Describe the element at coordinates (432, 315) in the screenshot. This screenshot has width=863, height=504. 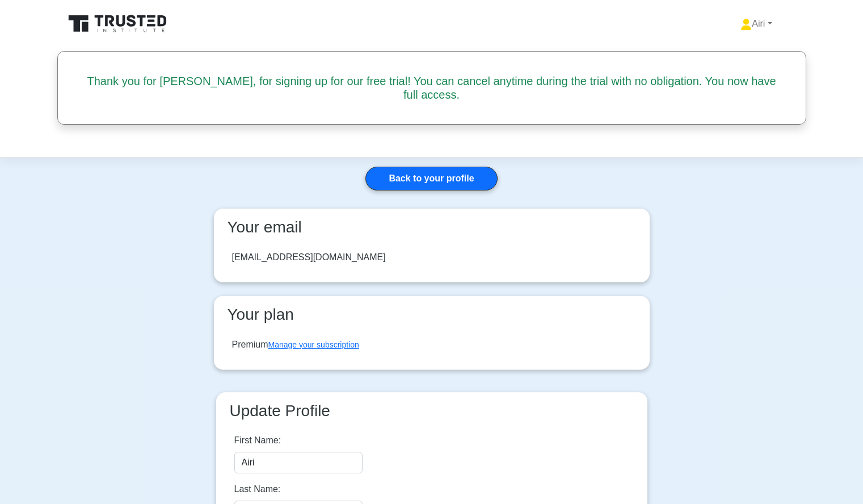
I see `h3: Your plan` at that location.